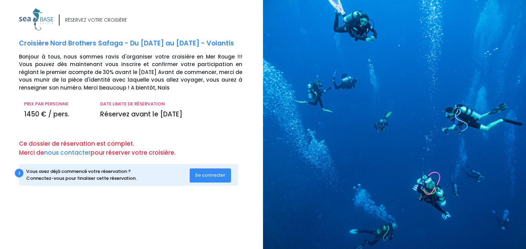  I want to click on span: Se connecter, so click(210, 175).